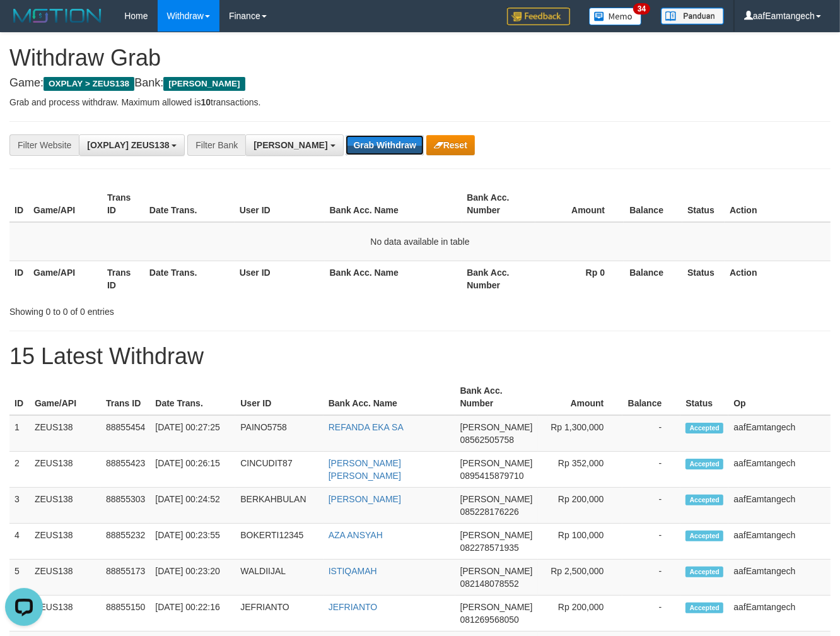 Image resolution: width=840 pixels, height=636 pixels. I want to click on th: Bank Acc. Number, so click(498, 204).